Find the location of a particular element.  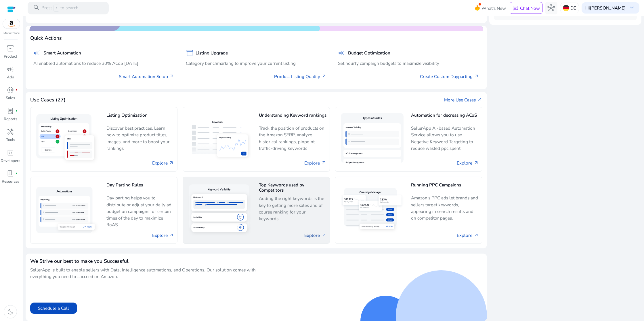

p: Category benchmarking to improve your current listing is located at coordinates (256, 63).